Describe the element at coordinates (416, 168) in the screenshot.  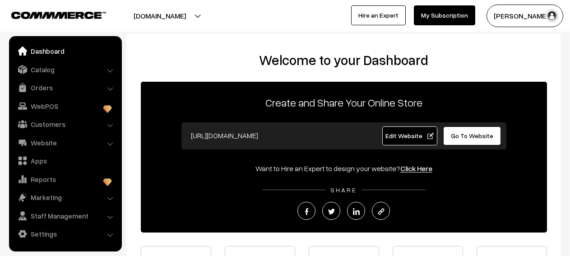
I see `a: Click Here` at that location.